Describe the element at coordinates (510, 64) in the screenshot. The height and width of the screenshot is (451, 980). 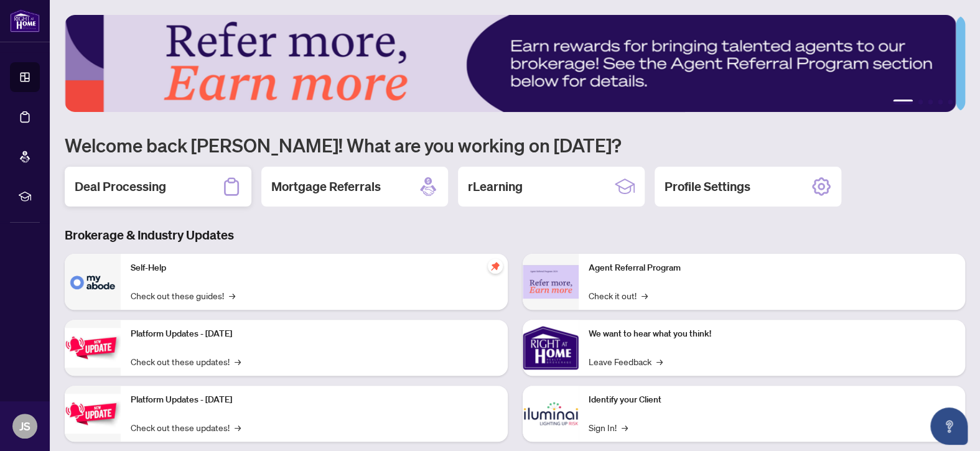
I see `img: Slide 0` at that location.